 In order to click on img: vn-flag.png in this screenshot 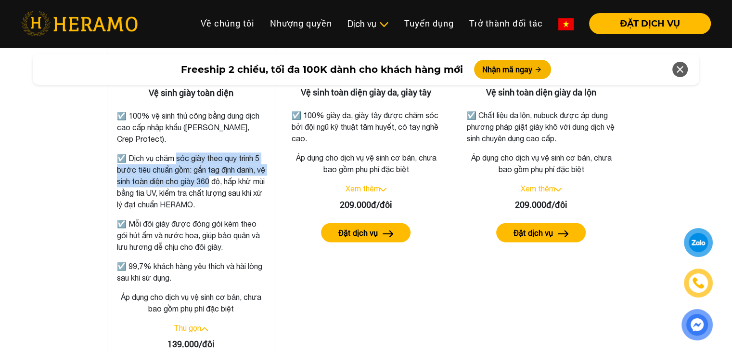, I will do `click(566, 24)`.